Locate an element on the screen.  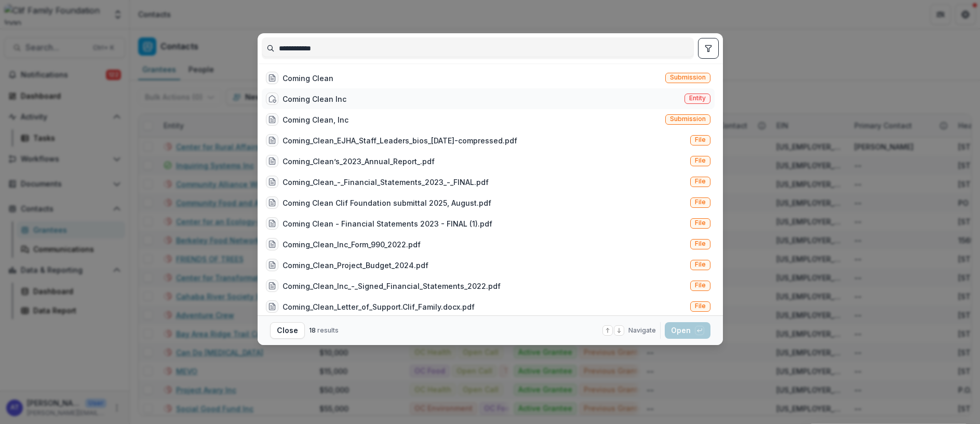
span: Entity is located at coordinates (698, 99).